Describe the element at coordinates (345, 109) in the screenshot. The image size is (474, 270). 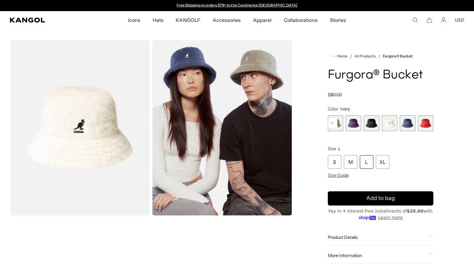
I see `span: Ivory` at that location.